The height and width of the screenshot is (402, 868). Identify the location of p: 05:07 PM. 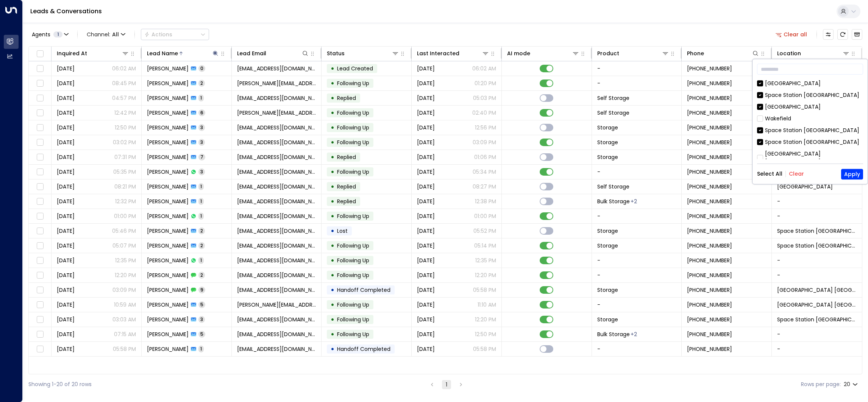
(124, 246).